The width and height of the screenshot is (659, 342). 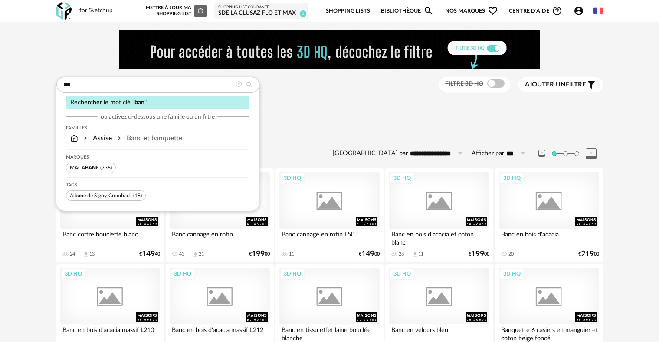 What do you see at coordinates (439, 215) in the screenshot?
I see `a: 3D HQ Banc en bois d'acacia et coton blanc 28 Download icon 11 €19900` at bounding box center [439, 215].